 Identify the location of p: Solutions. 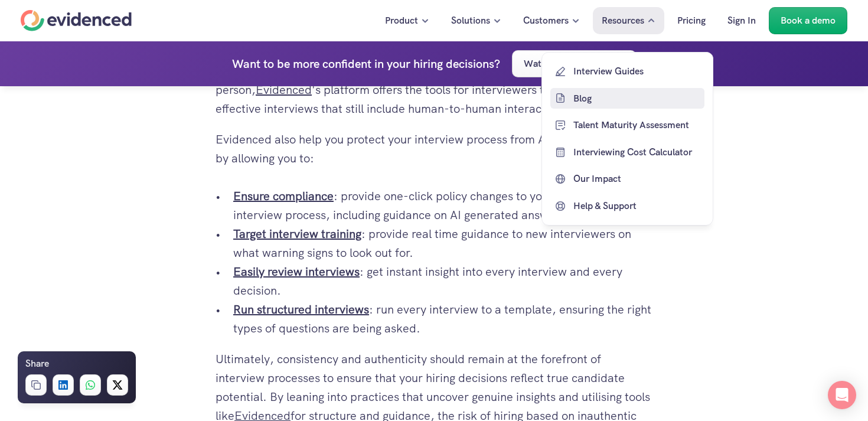
(471, 20).